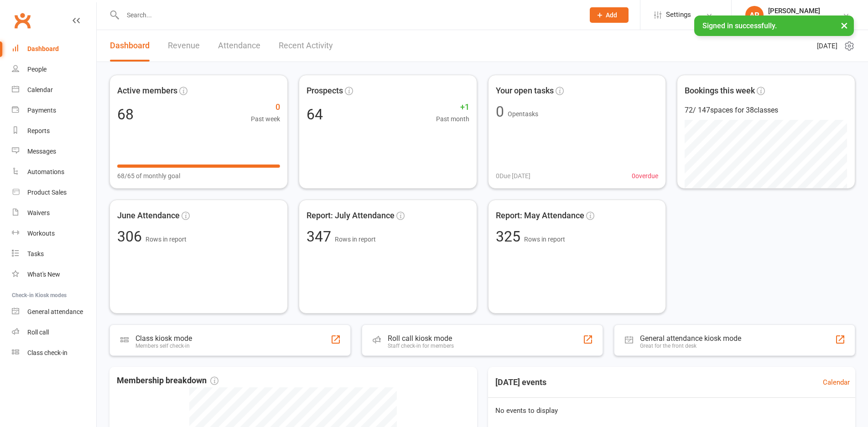 Image resolution: width=868 pixels, height=427 pixels. What do you see at coordinates (54, 213) in the screenshot?
I see `a: Waivers` at bounding box center [54, 213].